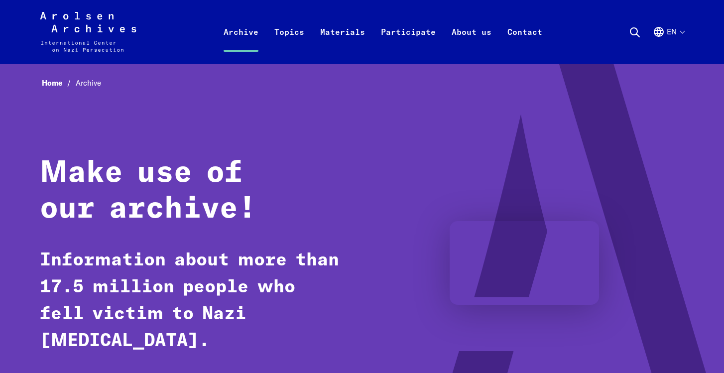 The height and width of the screenshot is (373, 724). I want to click on button: English, language selection, so click(668, 44).